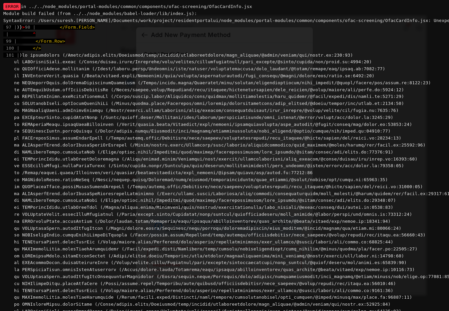  Describe the element at coordinates (11, 41) in the screenshot. I see `span: 99 |` at that location.